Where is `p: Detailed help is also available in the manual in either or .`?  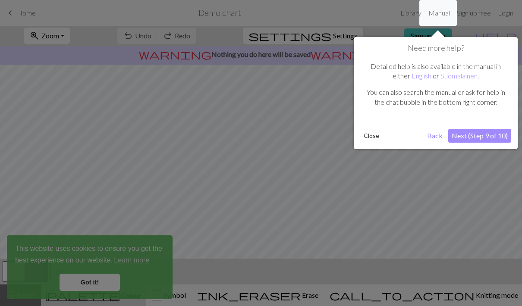 p: Detailed help is also available in the manual in either or . is located at coordinates (436, 71).